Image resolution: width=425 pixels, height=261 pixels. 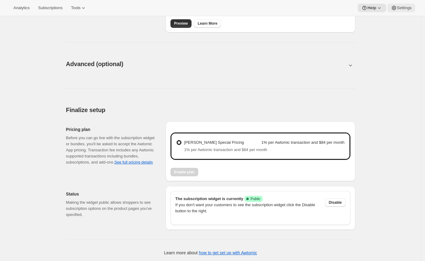 What do you see at coordinates (133, 162) in the screenshot?
I see `a: See full pricing details` at bounding box center [133, 162].